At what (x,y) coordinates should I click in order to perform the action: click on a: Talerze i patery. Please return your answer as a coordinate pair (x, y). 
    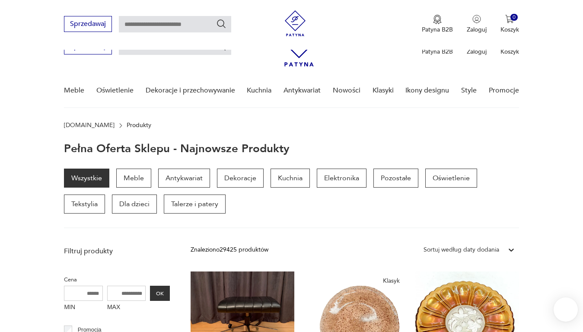
    Looking at the image, I should click on (194, 204).